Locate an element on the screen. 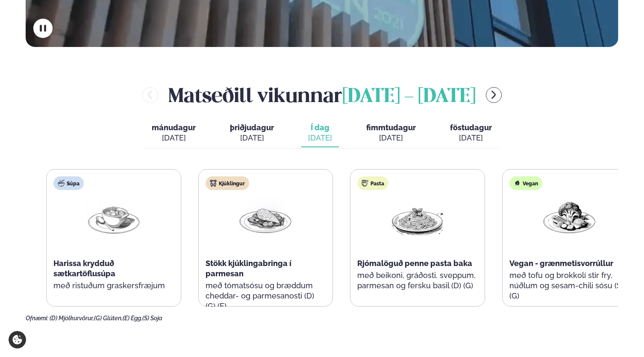 The height and width of the screenshot is (357, 644). img: Soup.png is located at coordinates (114, 217).